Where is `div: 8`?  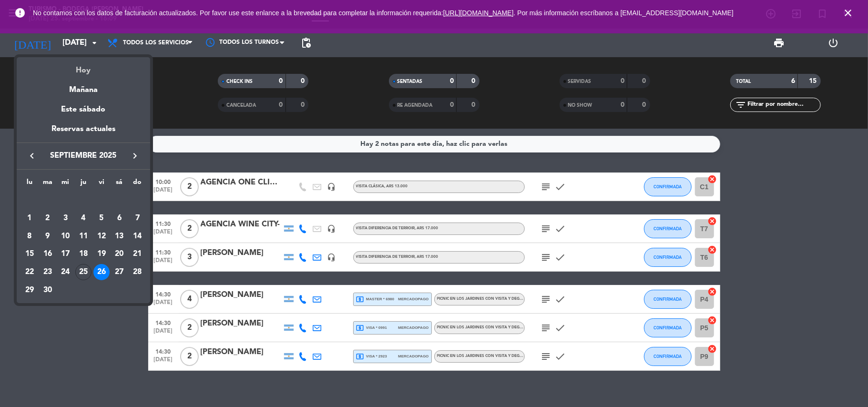 div: 8 is located at coordinates (29, 236).